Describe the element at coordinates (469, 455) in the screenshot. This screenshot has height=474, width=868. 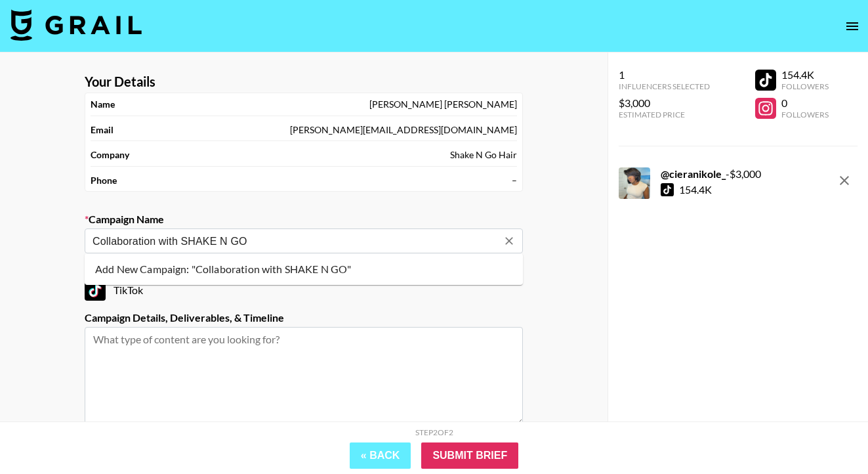
I see `input: Submit Brief` at that location.